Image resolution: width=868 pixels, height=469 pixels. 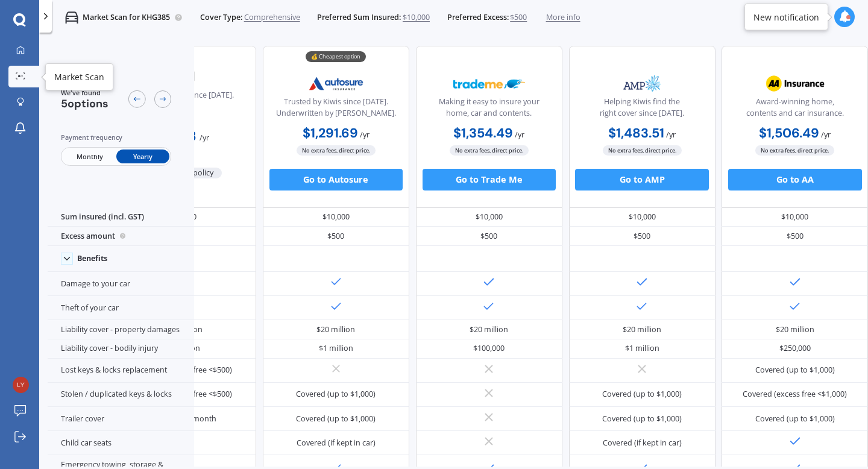 I want to click on b: $1,483.51, so click(x=636, y=133).